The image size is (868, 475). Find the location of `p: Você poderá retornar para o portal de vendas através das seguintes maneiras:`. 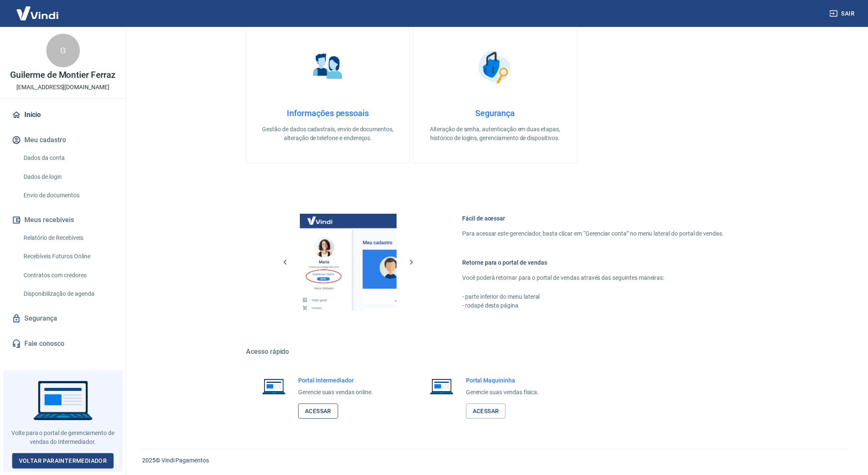

p: Você poderá retornar para o portal de vendas através das seguintes maneiras: is located at coordinates (593, 278).